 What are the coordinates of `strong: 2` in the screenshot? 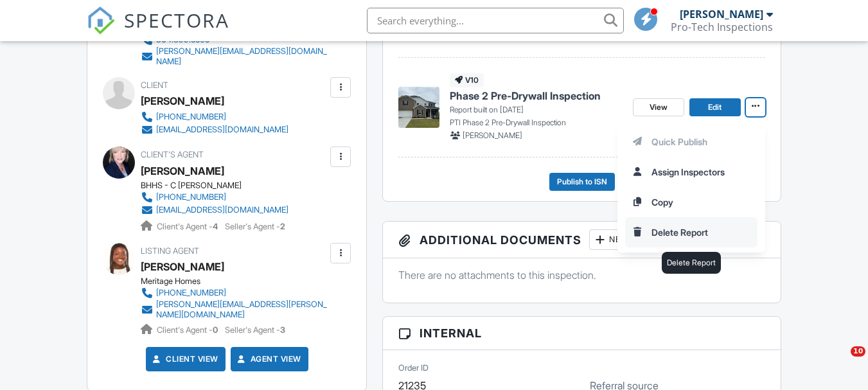 It's located at (283, 226).